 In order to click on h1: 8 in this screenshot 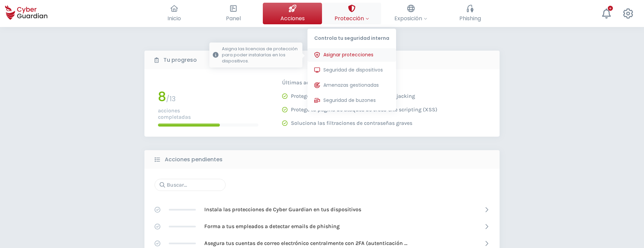, I will do `click(162, 96)`.